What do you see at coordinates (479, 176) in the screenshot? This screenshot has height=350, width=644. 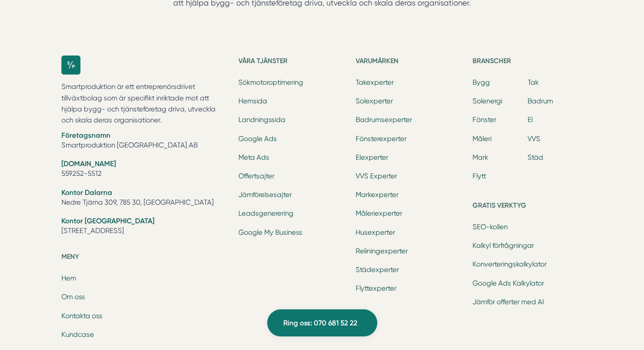 I see `a: Flytt` at bounding box center [479, 176].